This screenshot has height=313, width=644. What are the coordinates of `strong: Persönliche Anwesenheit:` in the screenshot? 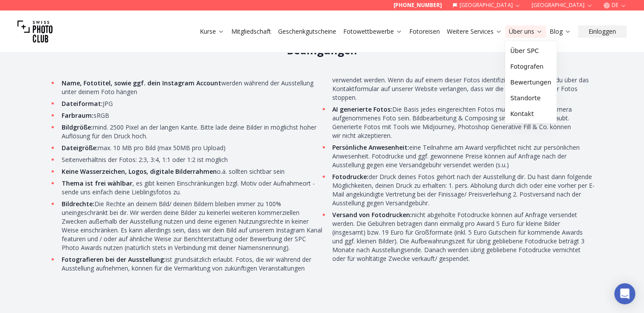 It's located at (371, 147).